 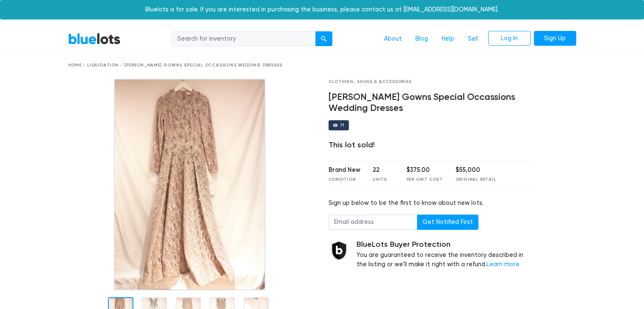 I want to click on h5: BlueLots Buyer Protection, so click(x=445, y=245).